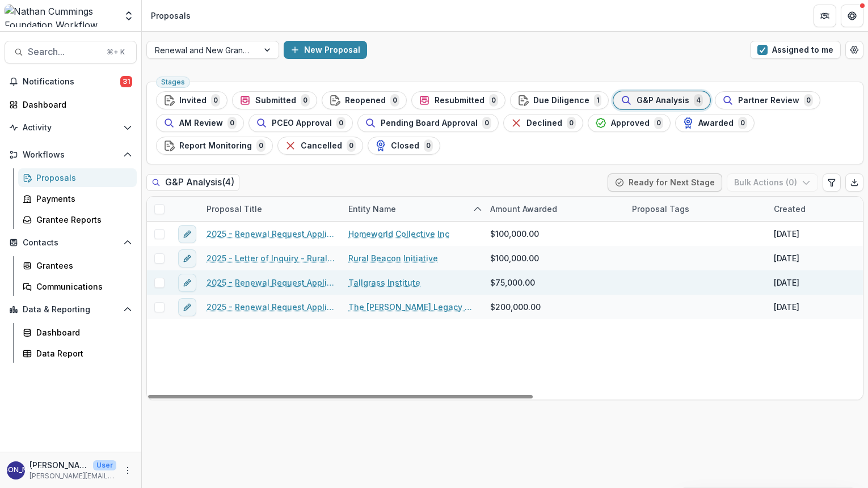 This screenshot has width=868, height=488. What do you see at coordinates (831, 183) in the screenshot?
I see `button: Edit table settings` at bounding box center [831, 183].